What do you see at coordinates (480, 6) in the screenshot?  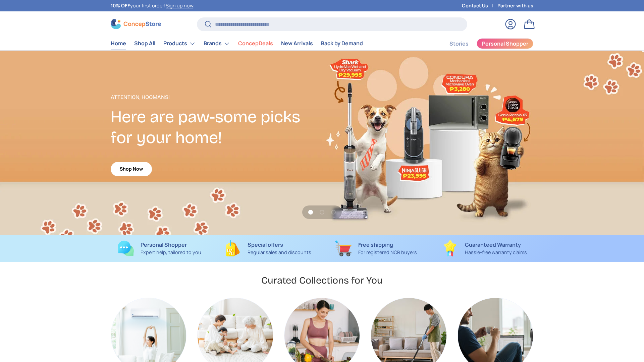 I see `a: Contact Us` at bounding box center [480, 6].